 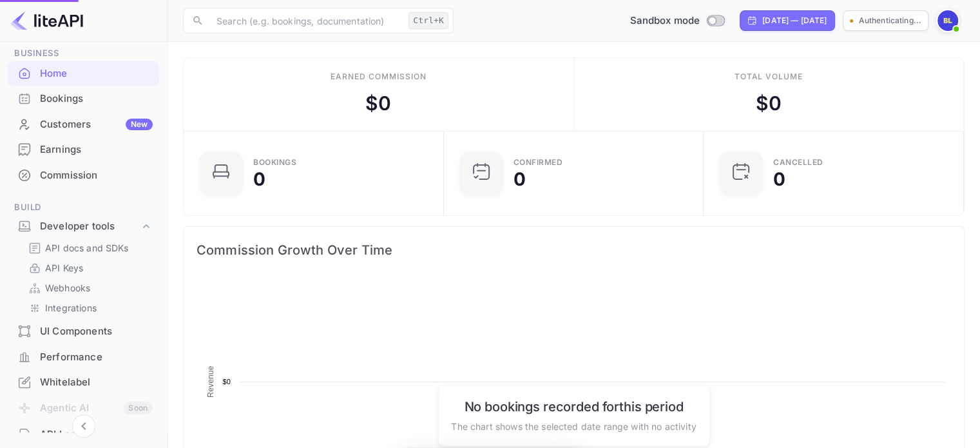 I want to click on a: UI Components, so click(x=83, y=330).